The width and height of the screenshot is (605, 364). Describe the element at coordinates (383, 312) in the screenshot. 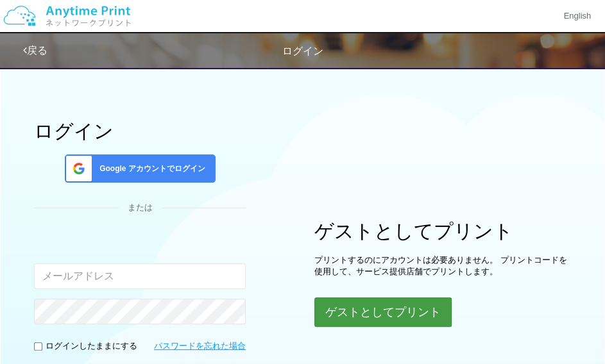

I see `button: ゲストとしてプリント` at that location.